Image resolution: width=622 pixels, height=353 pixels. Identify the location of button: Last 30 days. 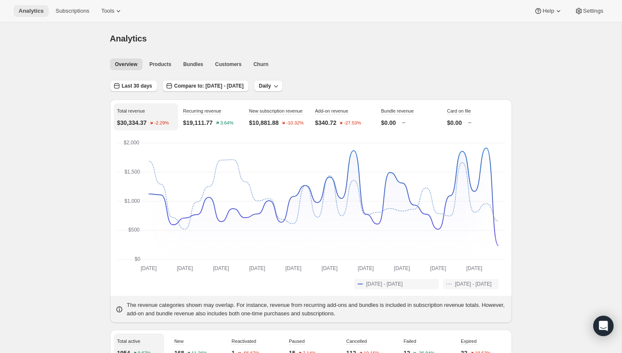
(134, 86).